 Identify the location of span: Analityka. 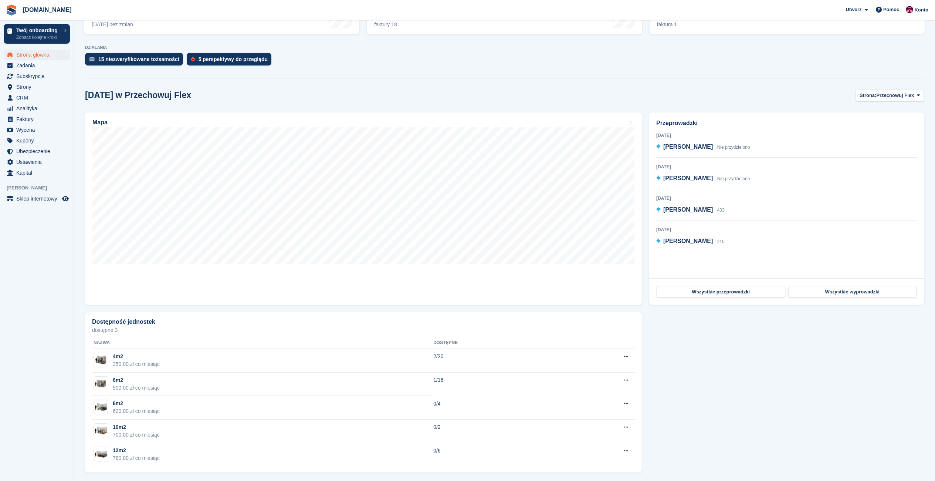
(38, 108).